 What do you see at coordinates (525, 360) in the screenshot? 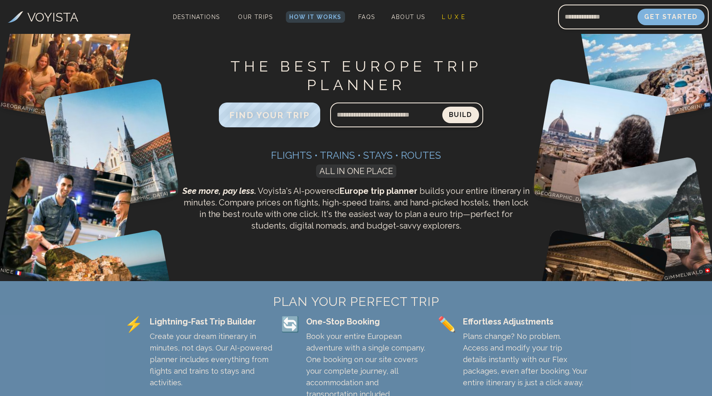
I see `p: Plans change? No problem. Access and modify your trip details instantly with our Flex packages, e...` at bounding box center [525, 360].